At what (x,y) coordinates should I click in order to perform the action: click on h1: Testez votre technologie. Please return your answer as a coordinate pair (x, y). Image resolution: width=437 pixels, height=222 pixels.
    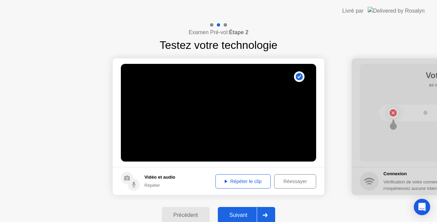
    Looking at the image, I should click on (218, 45).